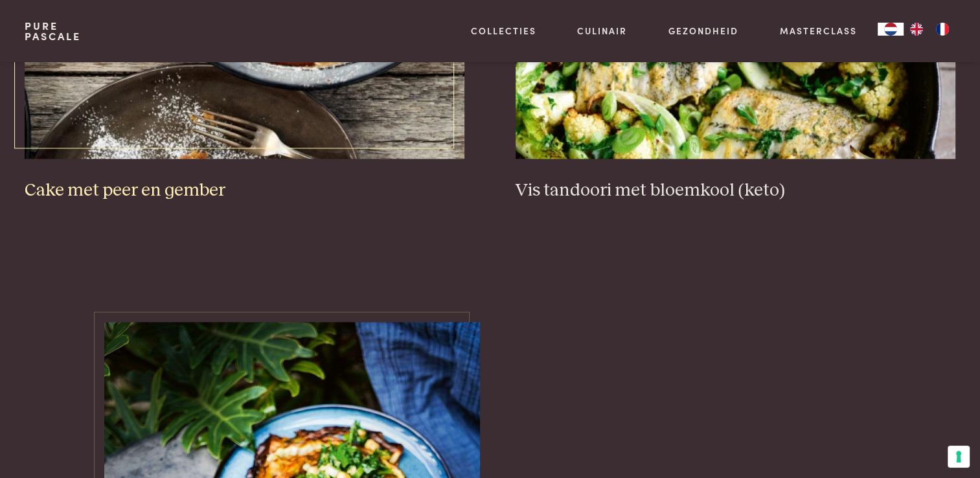 Image resolution: width=980 pixels, height=478 pixels. Describe the element at coordinates (942, 29) in the screenshot. I see `a: FR` at that location.